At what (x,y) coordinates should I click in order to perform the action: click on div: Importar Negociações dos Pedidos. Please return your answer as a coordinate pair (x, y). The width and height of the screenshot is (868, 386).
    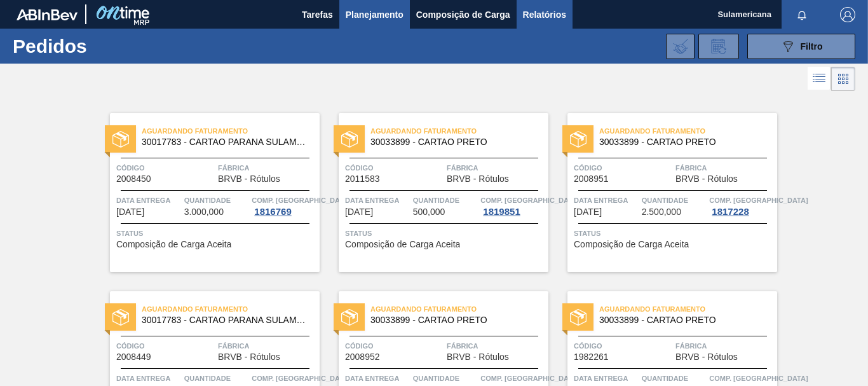
    Looking at the image, I should click on (680, 46).